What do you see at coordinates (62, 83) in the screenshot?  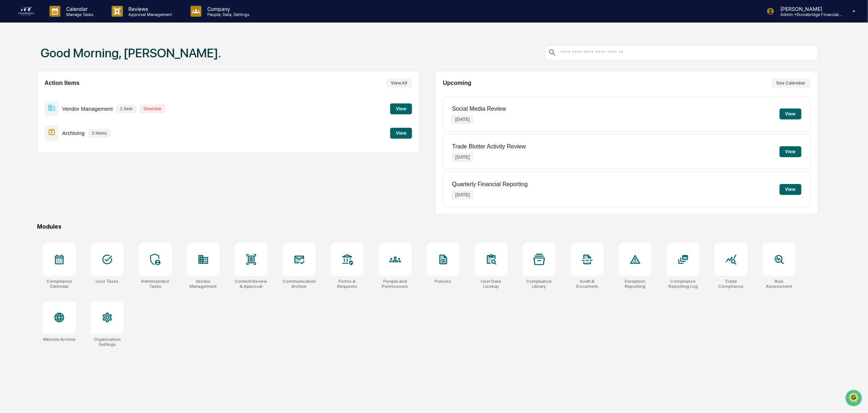 I see `h2: Action Items` at bounding box center [62, 83].